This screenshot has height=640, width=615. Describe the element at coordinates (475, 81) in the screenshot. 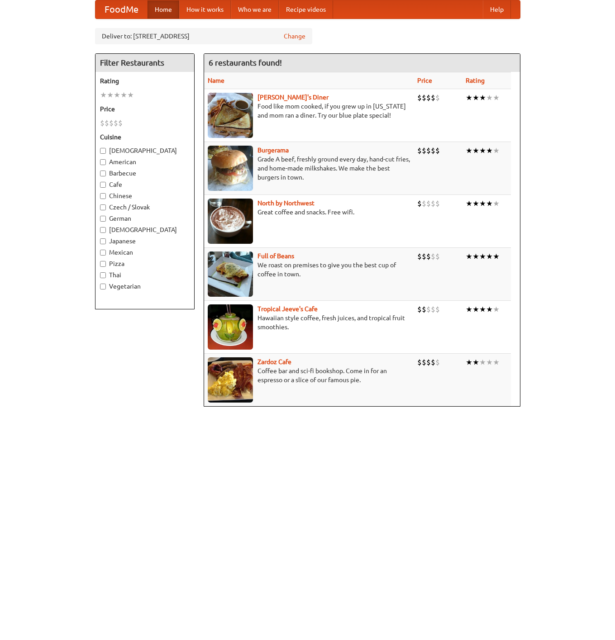

I see `a: Rating` at that location.